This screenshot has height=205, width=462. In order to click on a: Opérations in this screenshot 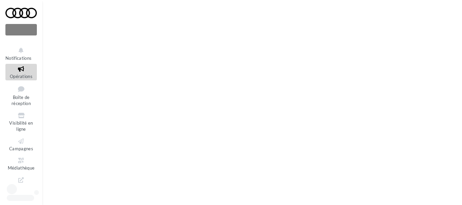, I will do `click(21, 72)`.